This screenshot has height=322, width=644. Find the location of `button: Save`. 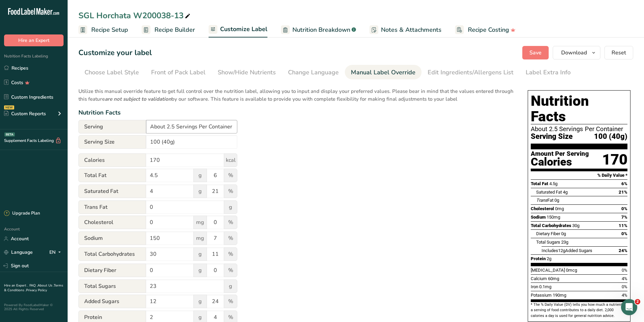

button: Save is located at coordinates (536, 53).